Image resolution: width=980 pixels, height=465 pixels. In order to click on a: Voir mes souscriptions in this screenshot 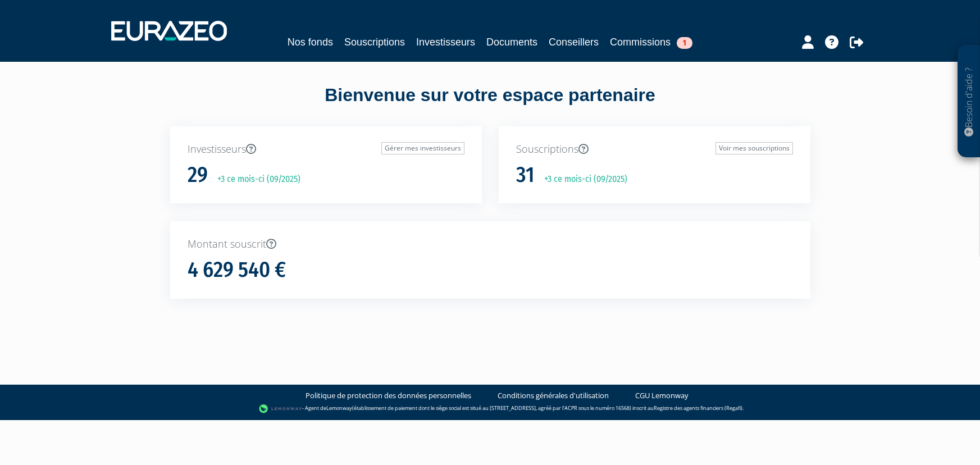, I will do `click(754, 148)`.